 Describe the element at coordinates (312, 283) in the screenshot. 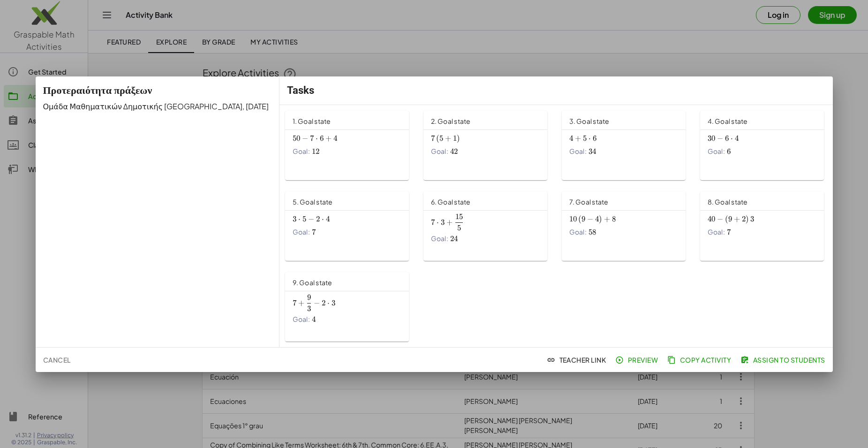

I see `span: 9. Goal state` at that location.